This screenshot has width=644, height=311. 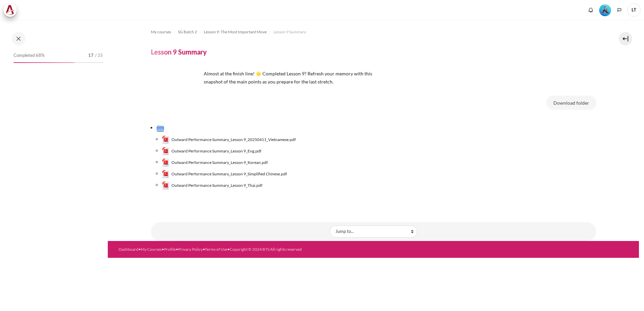 What do you see at coordinates (44, 62) in the screenshot?
I see `div: 68%` at bounding box center [44, 62].